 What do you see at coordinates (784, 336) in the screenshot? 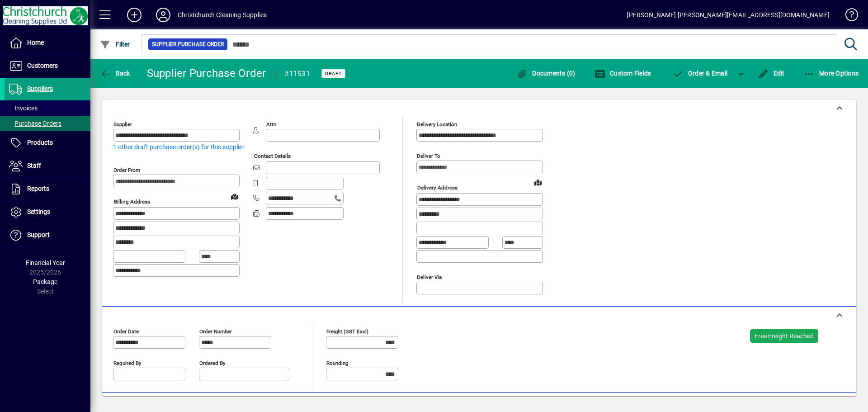
I see `span: Free Freight Reached` at bounding box center [784, 336].